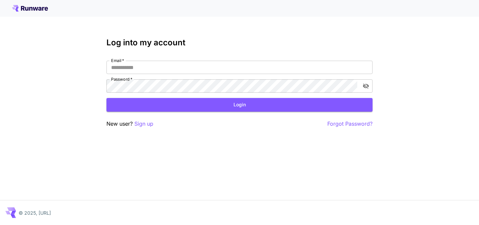 The height and width of the screenshot is (225, 479). Describe the element at coordinates (350, 123) in the screenshot. I see `button: Forgot Password?` at that location.